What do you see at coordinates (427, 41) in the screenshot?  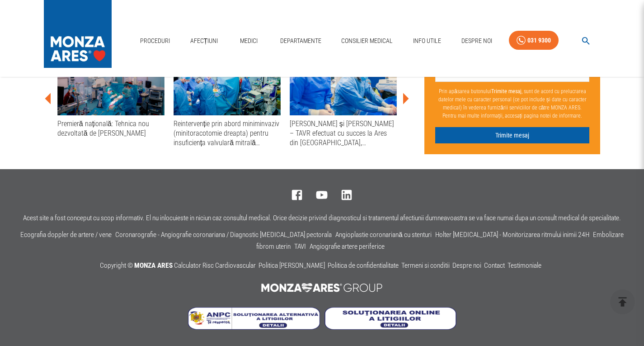 I see `a: Info Utile` at bounding box center [427, 41].